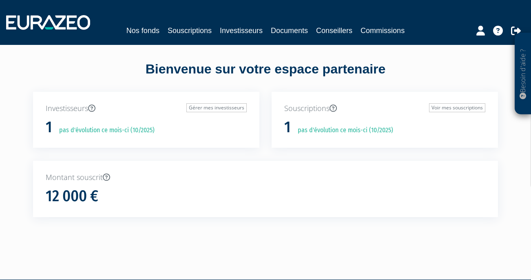  What do you see at coordinates (217, 108) in the screenshot?
I see `a: Gérer mes investisseurs` at bounding box center [217, 108].